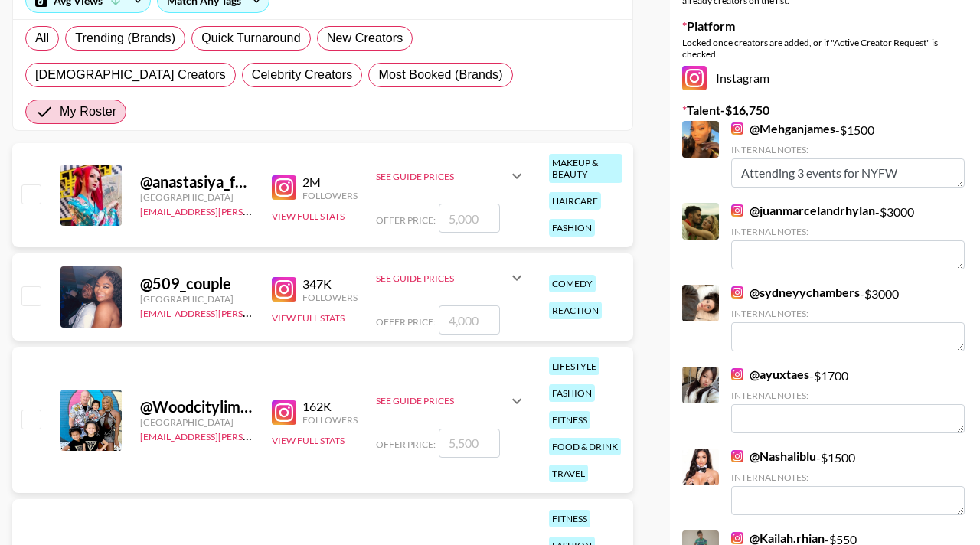  Describe the element at coordinates (330, 284) in the screenshot. I see `div: 347K` at that location.